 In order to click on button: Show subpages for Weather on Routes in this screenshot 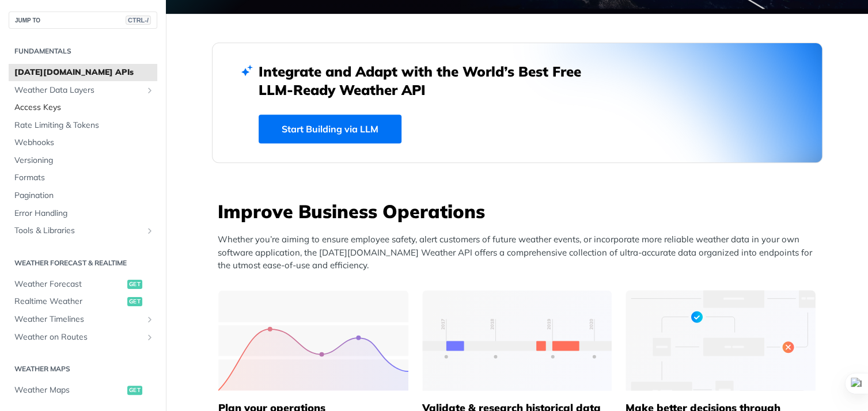, I will do `click(150, 337)`.